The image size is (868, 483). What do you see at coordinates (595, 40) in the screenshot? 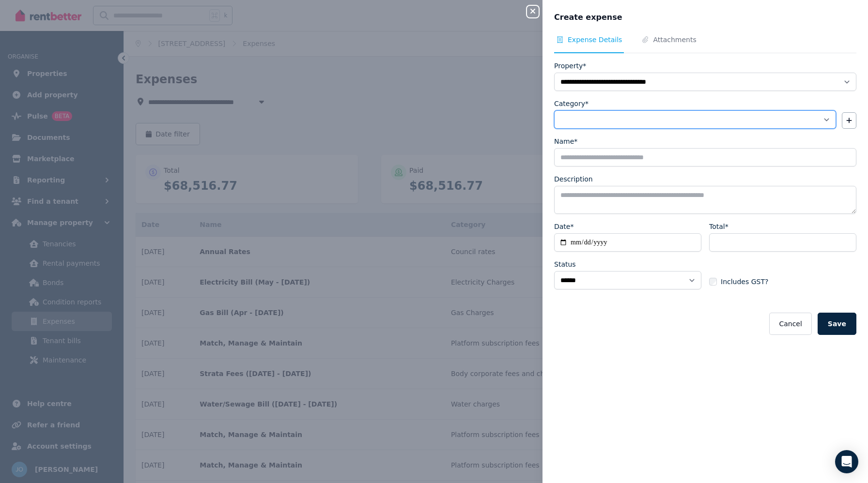
I see `span: Expense Details` at bounding box center [595, 40].